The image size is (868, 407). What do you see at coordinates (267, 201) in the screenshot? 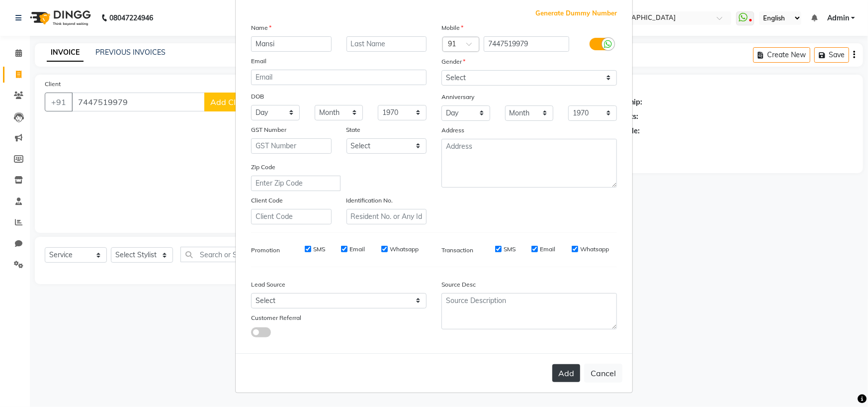
I see `label: Client Code` at bounding box center [267, 201].